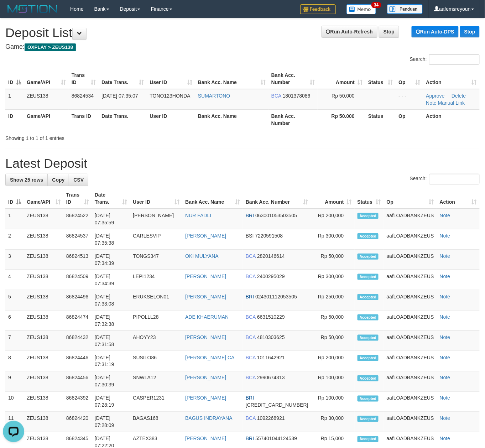 The width and height of the screenshot is (485, 448). I want to click on a: Run Auto-DPS, so click(435, 32).